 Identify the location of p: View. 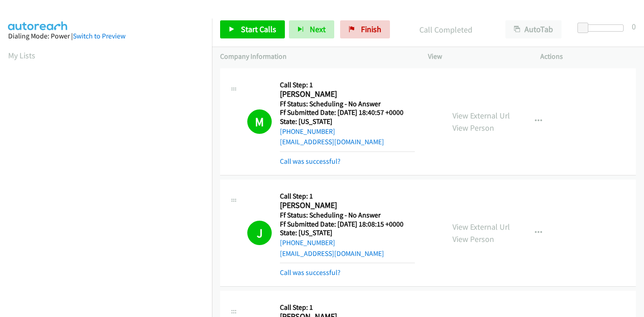
(476, 57).